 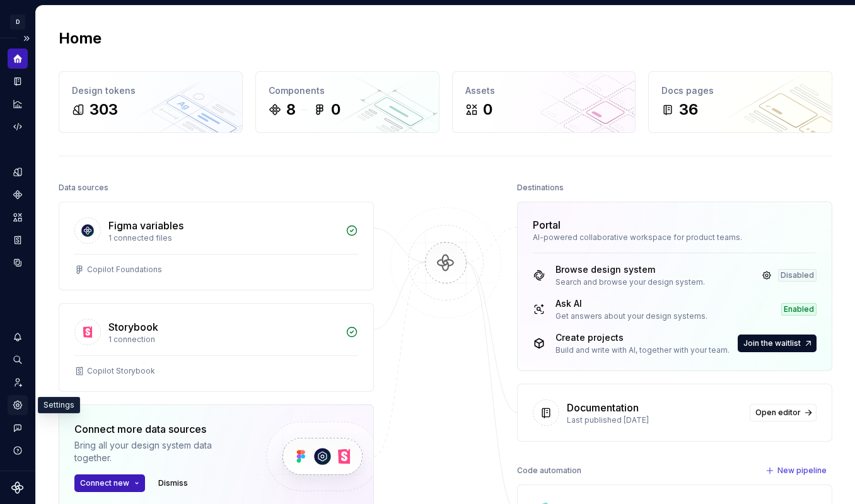 I want to click on button: D, so click(x=18, y=22).